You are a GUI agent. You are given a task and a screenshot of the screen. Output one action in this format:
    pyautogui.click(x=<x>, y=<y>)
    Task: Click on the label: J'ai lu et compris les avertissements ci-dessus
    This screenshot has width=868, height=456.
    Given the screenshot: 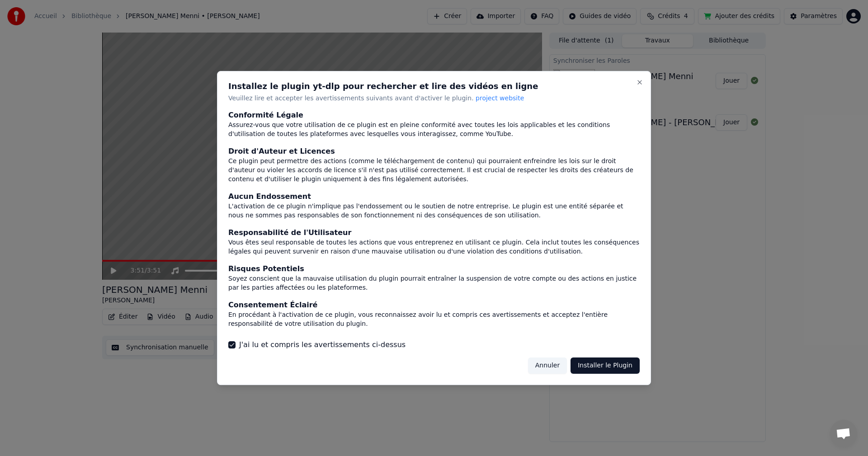 What is the action you would take?
    pyautogui.click(x=323, y=345)
    